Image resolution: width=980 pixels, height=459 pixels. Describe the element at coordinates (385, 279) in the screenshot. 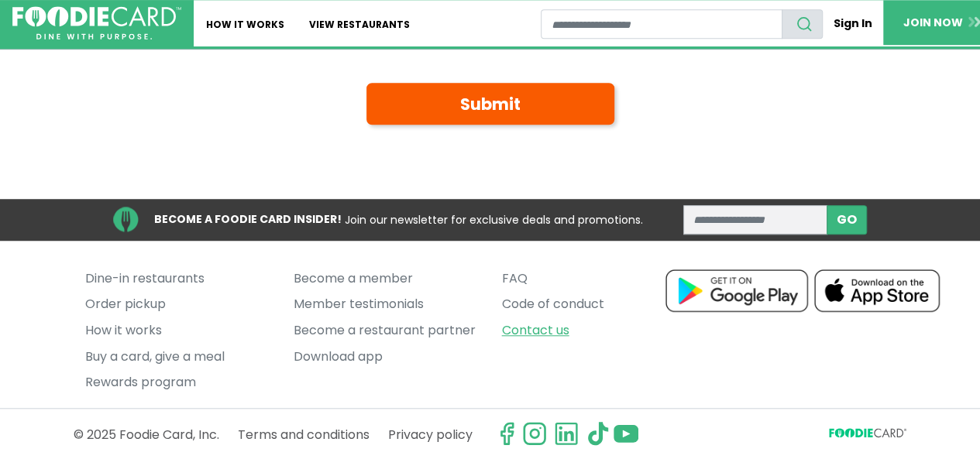

I see `a: Become a member` at that location.